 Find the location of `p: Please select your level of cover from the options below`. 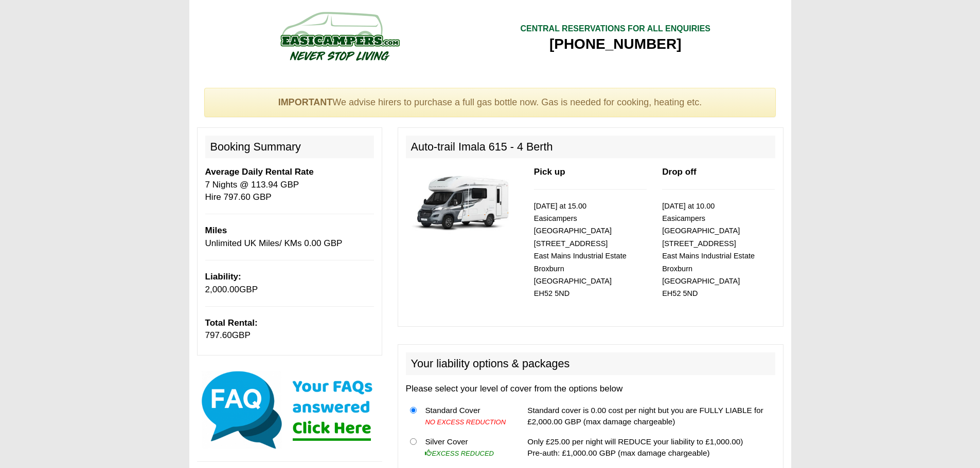

p: Please select your level of cover from the options below is located at coordinates (590, 389).